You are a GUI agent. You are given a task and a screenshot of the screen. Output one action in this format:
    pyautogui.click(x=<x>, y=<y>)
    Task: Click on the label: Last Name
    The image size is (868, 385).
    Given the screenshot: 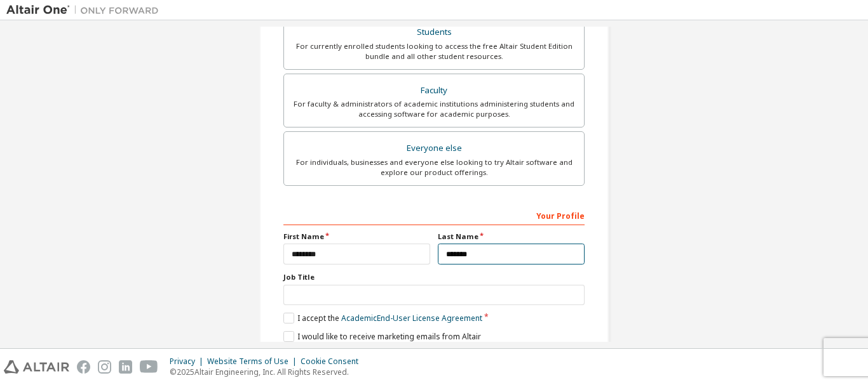 What is the action you would take?
    pyautogui.click(x=510, y=237)
    